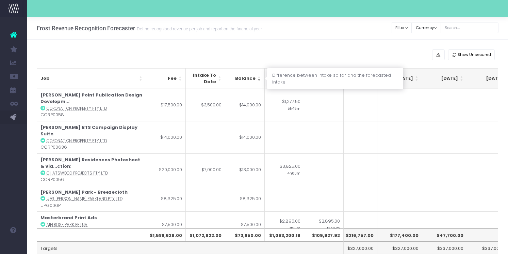 The image size is (508, 254). I want to click on td: $20,000.00, so click(166, 169).